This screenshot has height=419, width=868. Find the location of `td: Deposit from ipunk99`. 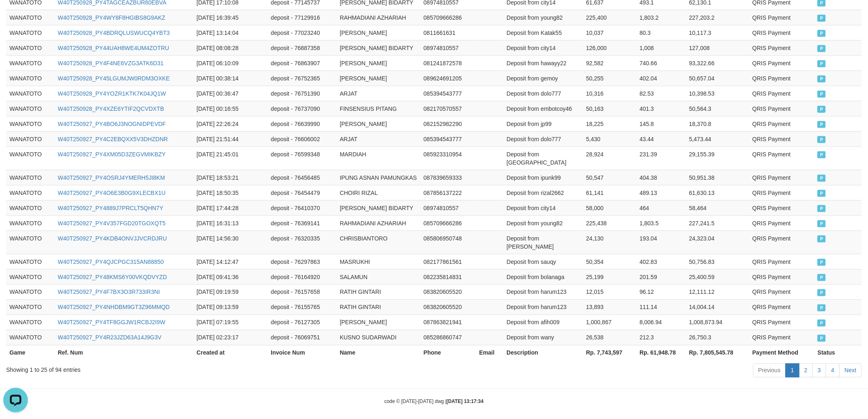

td: Deposit from ipunk99 is located at coordinates (544, 177).